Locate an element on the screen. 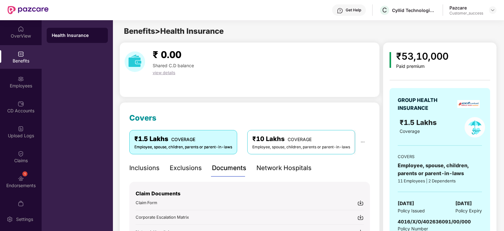  div: Customer_success is located at coordinates (466, 13).